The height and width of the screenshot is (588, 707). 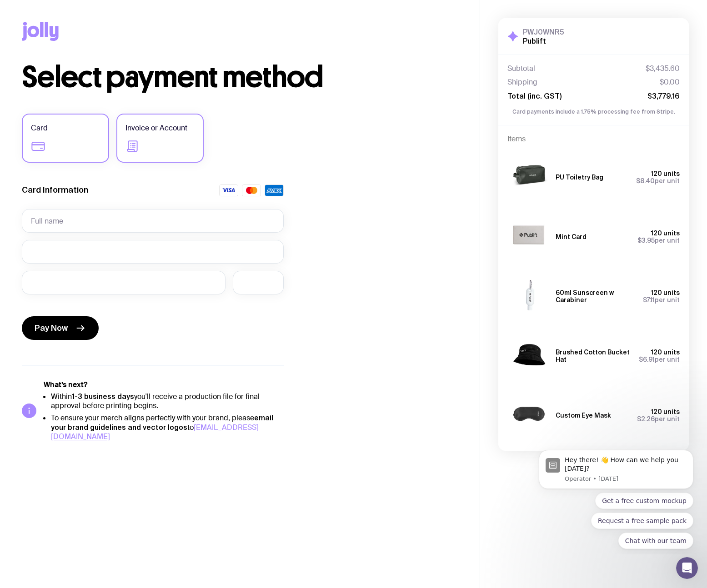 I want to click on li: Within you'll receive a production file for final approval before printing begins., so click(x=167, y=400).